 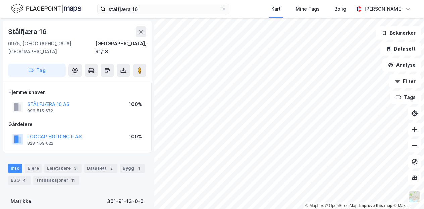 I want to click on div: 828 469 622, so click(x=40, y=143).